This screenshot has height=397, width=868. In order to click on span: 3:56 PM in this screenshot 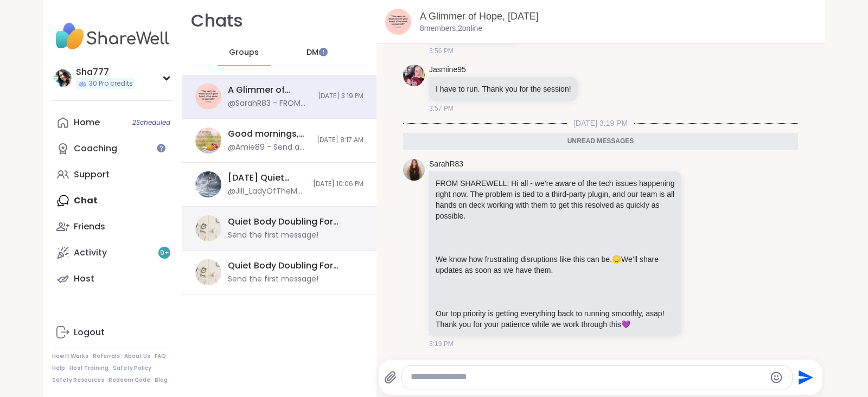, I will do `click(441, 51)`.